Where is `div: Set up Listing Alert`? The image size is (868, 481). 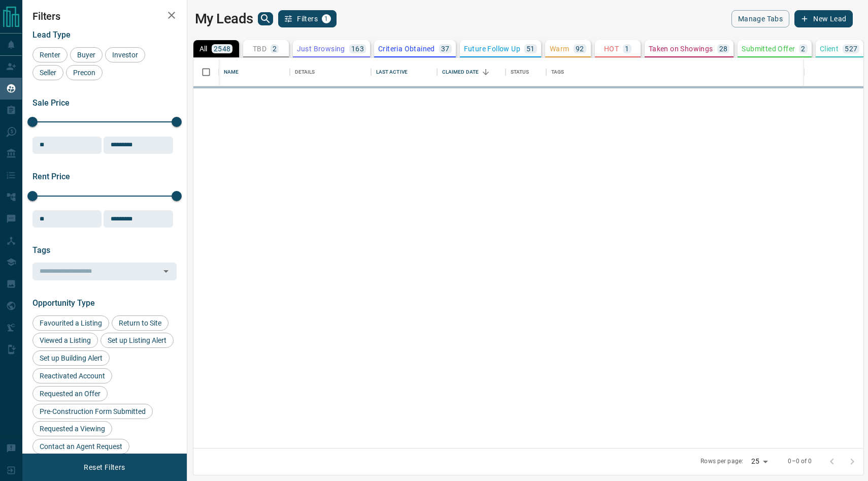
div: Set up Listing Alert is located at coordinates (137, 340).